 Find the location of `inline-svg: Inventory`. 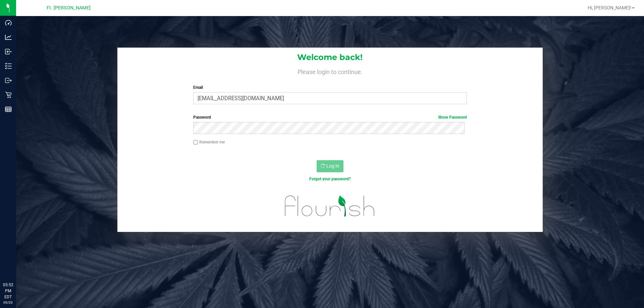

inline-svg: Inventory is located at coordinates (9, 66).